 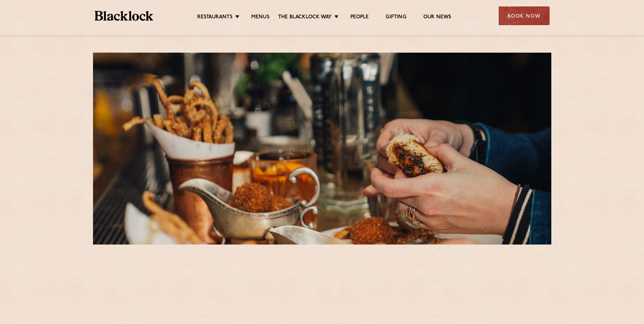 What do you see at coordinates (524, 15) in the screenshot?
I see `div: Book Now` at bounding box center [524, 15].